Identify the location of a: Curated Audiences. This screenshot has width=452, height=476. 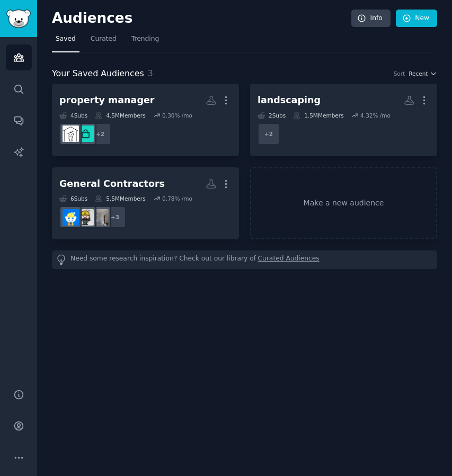
(289, 260).